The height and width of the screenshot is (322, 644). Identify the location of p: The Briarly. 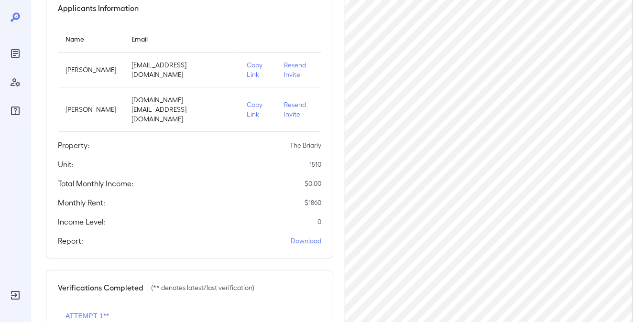
(306, 145).